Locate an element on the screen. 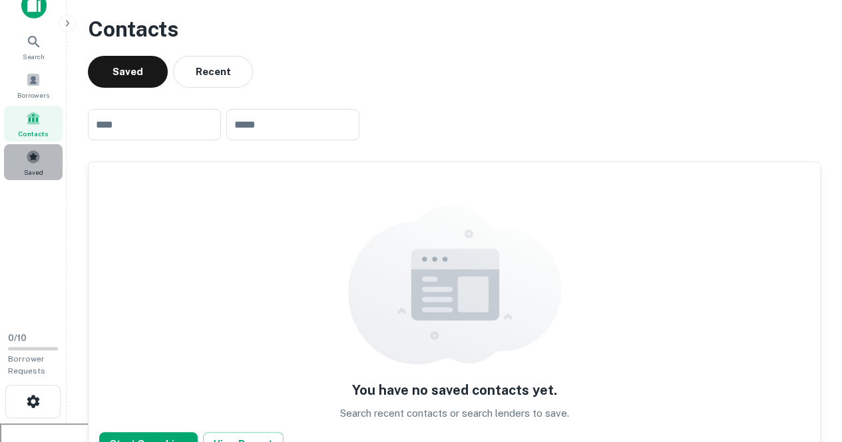 The height and width of the screenshot is (442, 842). span: Search is located at coordinates (33, 57).